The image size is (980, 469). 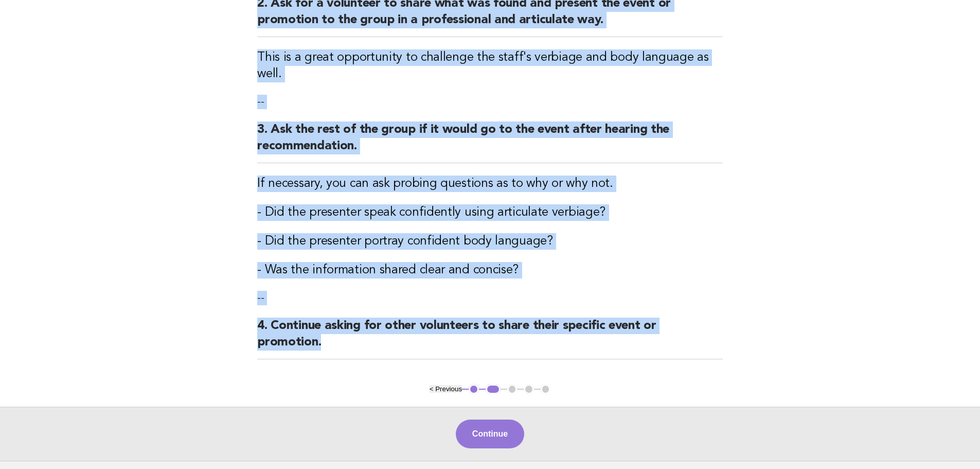 I want to click on h3: This is a great opportunity to challenge the staff's verbiage and body language as well., so click(x=490, y=66).